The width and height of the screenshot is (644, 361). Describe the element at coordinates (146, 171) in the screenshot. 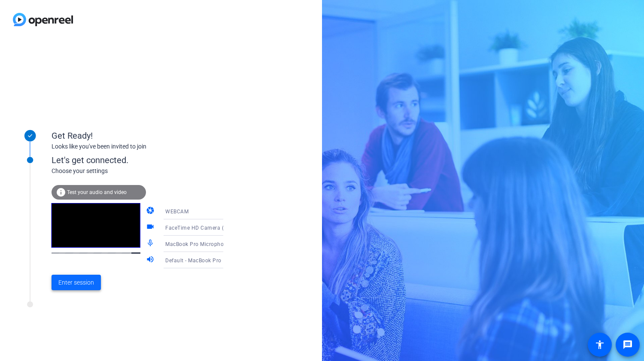

I see `div: Choose your settings` at that location.